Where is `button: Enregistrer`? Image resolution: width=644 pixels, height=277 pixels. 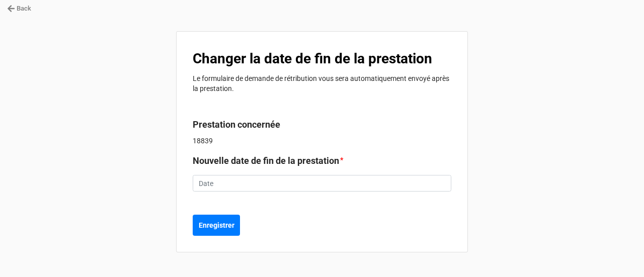 button: Enregistrer is located at coordinates (216, 225).